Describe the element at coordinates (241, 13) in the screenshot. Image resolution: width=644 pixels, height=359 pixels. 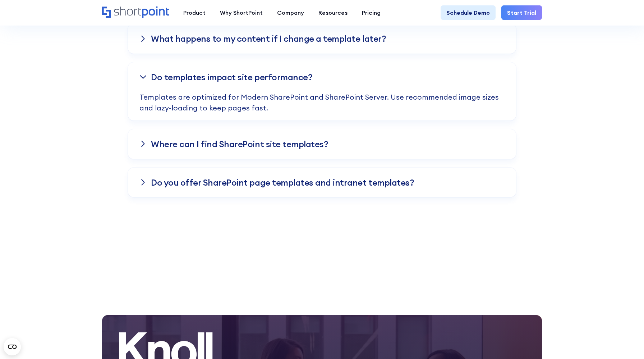
I see `div: Why ShortPoint` at that location.